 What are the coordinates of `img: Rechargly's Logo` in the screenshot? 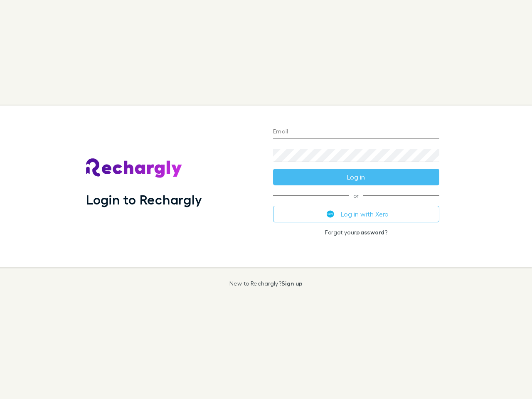 It's located at (134, 169).